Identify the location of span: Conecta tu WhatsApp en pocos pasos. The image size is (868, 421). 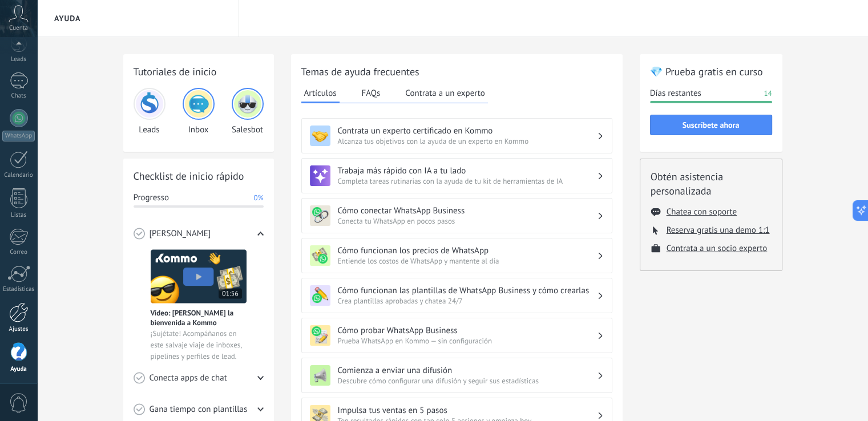
(468, 221).